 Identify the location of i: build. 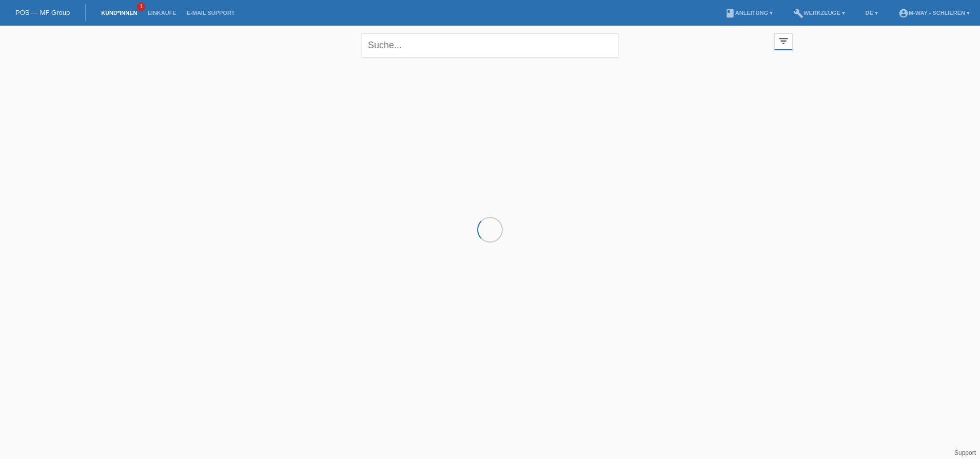
(799, 13).